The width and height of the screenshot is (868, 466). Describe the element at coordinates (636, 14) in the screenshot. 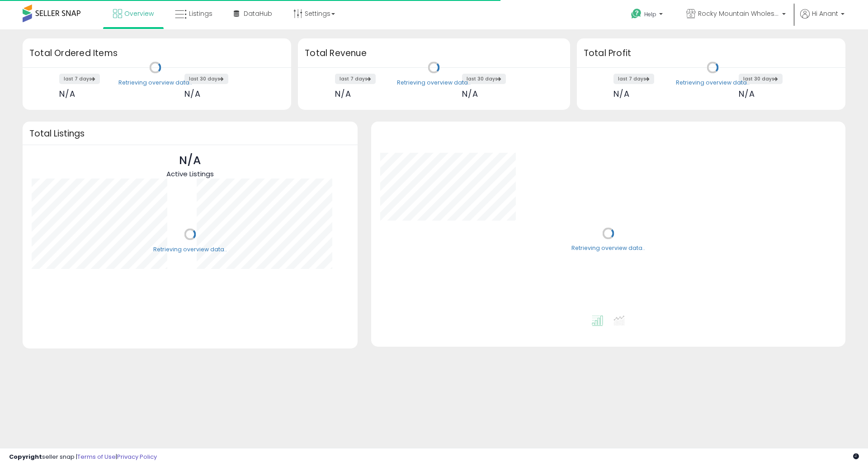

I see `i: Get Help` at that location.